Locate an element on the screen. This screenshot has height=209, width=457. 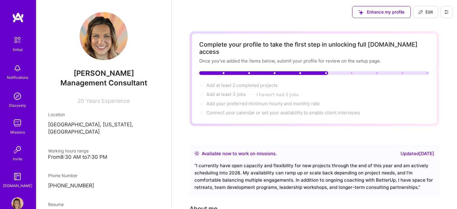
img: discovery is located at coordinates (17, 96).